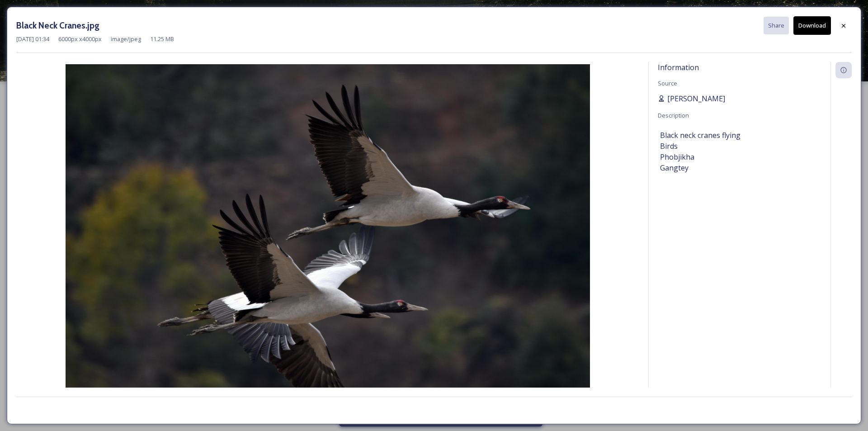 The width and height of the screenshot is (868, 431). I want to click on button: Download, so click(812, 25).